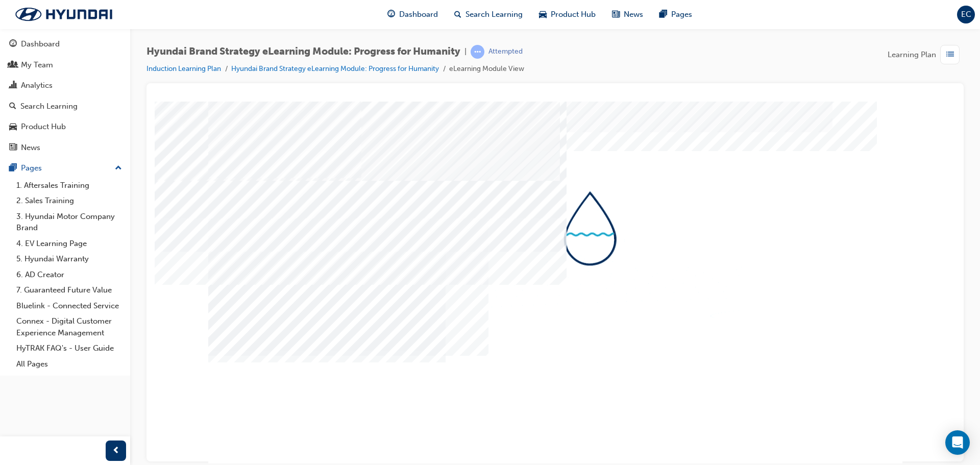 The width and height of the screenshot is (980, 465). Describe the element at coordinates (69, 200) in the screenshot. I see `a: 2. Sales Training` at that location.